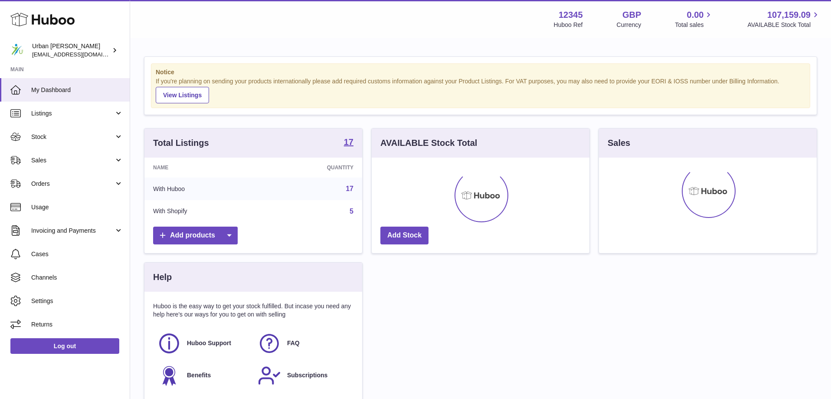  What do you see at coordinates (65, 346) in the screenshot?
I see `a: Log out` at bounding box center [65, 346].